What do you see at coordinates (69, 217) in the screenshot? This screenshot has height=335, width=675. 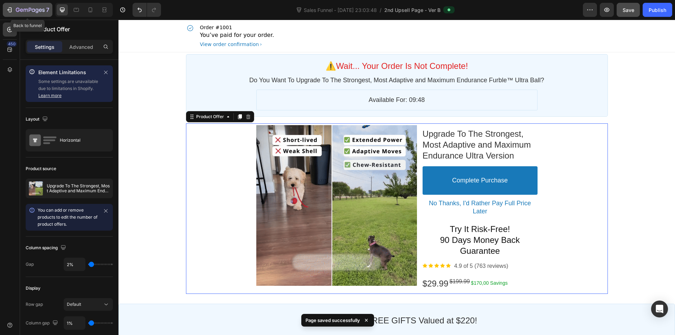 I see `p: You can add or remove products to edit the number of product offers.` at bounding box center [69, 217].